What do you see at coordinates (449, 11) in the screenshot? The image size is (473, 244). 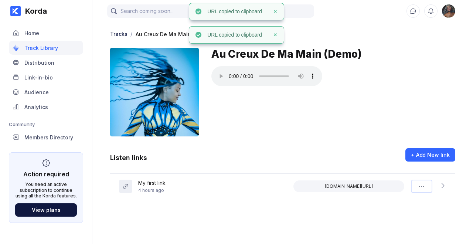 I see `div: Tennin` at bounding box center [449, 11].